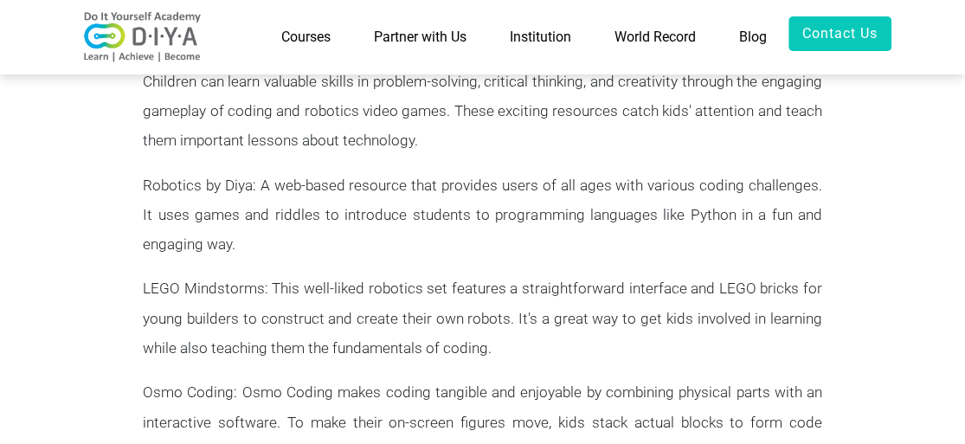 Image resolution: width=965 pixels, height=444 pixels. What do you see at coordinates (143, 37) in the screenshot?
I see `img: logo-v2.png` at bounding box center [143, 37].